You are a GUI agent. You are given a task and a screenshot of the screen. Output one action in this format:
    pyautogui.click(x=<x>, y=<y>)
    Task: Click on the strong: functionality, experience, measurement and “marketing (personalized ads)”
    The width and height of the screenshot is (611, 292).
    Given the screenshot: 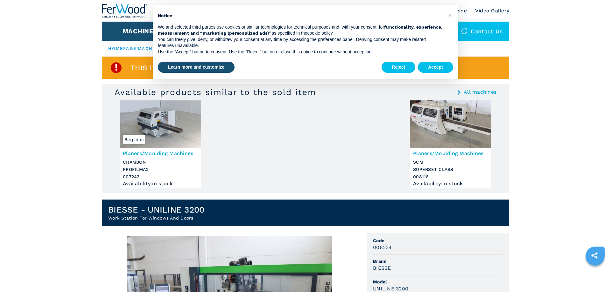 What is the action you would take?
    pyautogui.click(x=300, y=30)
    